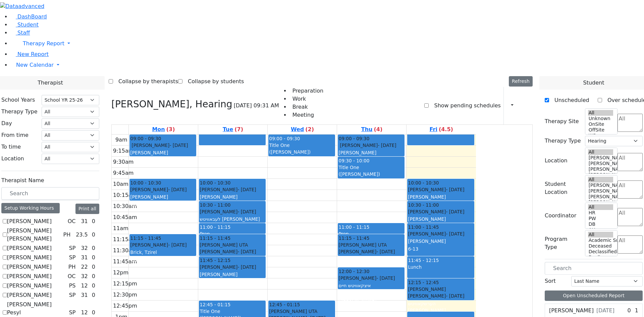 Image resolution: width=644 pixels, height=317 pixels. Describe the element at coordinates (239, 130) in the screenshot. I see `label: (7)` at that location.